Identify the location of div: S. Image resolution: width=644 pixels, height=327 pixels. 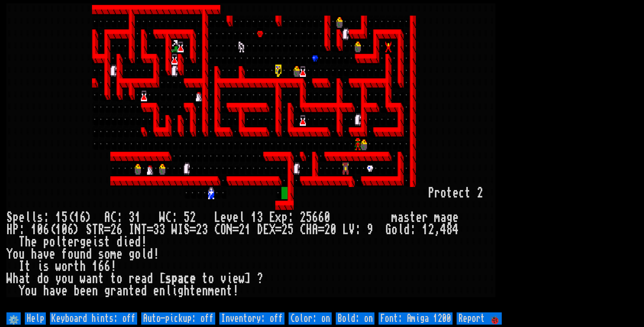
(10, 218).